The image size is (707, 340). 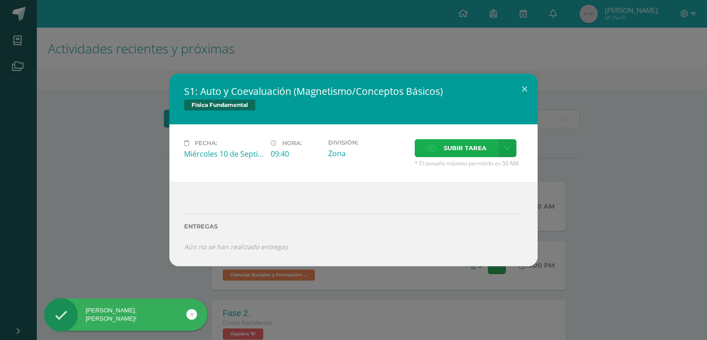 I want to click on span: Fecha:, so click(x=206, y=143).